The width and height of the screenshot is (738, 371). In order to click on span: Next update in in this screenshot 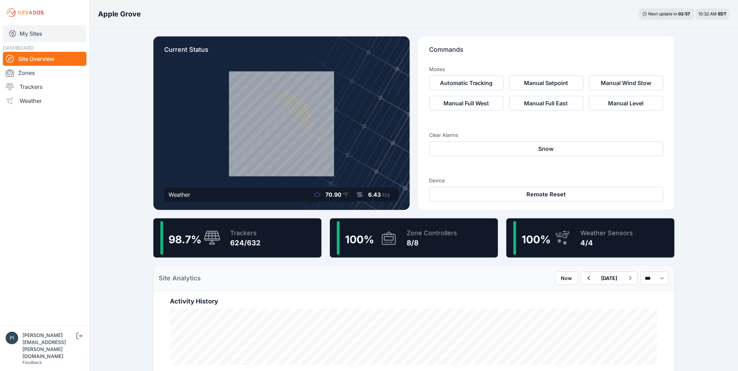, I will do `click(663, 14)`.